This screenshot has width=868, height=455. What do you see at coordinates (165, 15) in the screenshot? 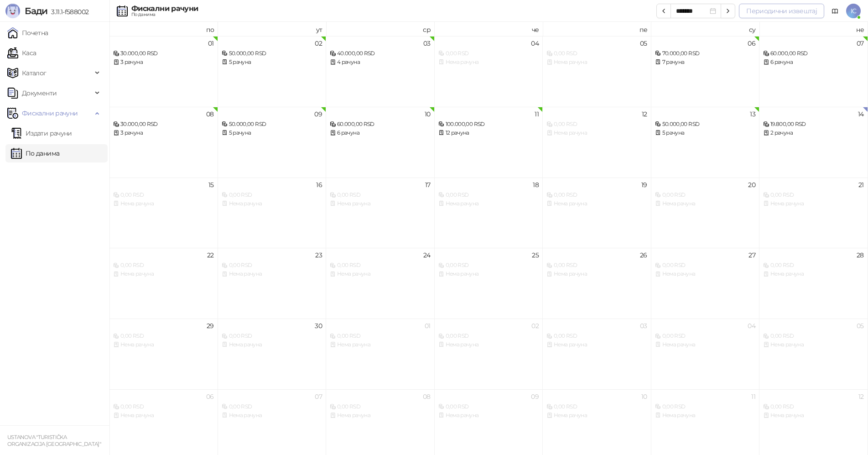
I see `div: По данима` at bounding box center [165, 15].